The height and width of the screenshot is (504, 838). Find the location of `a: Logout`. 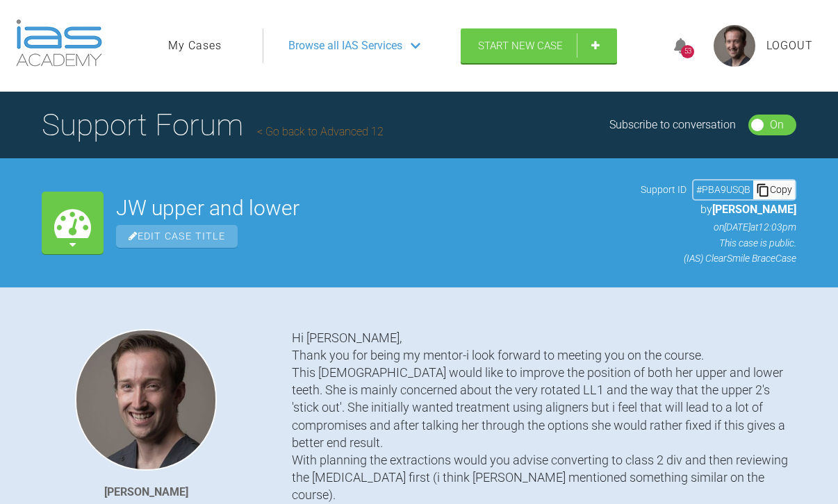

a: Logout is located at coordinates (790, 46).